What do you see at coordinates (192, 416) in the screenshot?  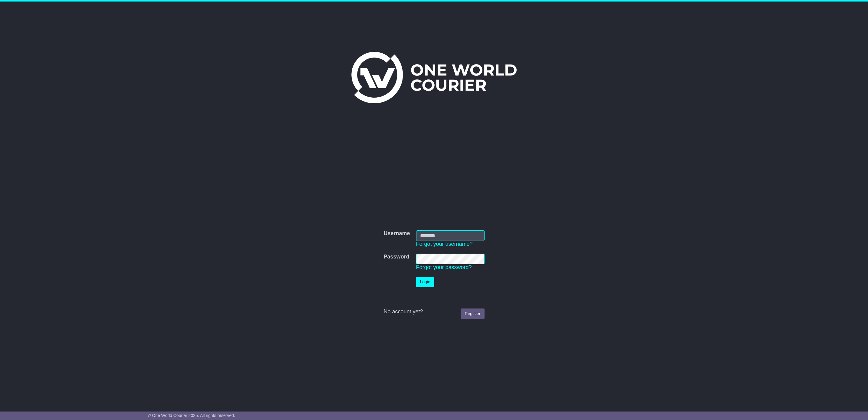 I see `span: © One World Courier 2025. All rights reserved.` at bounding box center [192, 416].